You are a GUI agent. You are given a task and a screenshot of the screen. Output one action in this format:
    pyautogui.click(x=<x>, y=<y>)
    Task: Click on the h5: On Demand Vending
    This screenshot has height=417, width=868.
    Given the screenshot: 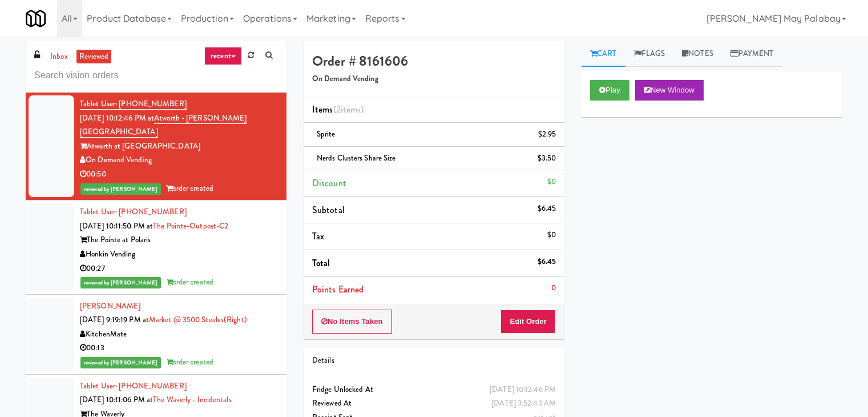 What is the action you would take?
    pyautogui.click(x=434, y=79)
    